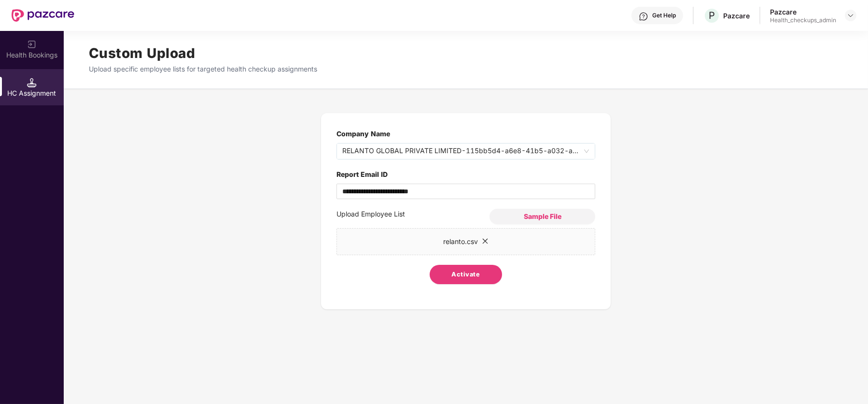  Describe the element at coordinates (466, 69) in the screenshot. I see `p: Upload specific employee lists for targeted health checkup assignments` at that location.